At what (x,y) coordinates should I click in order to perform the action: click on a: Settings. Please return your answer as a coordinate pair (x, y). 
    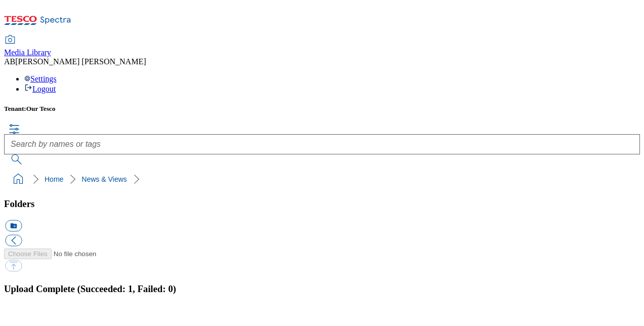
    Looking at the image, I should click on (40, 79).